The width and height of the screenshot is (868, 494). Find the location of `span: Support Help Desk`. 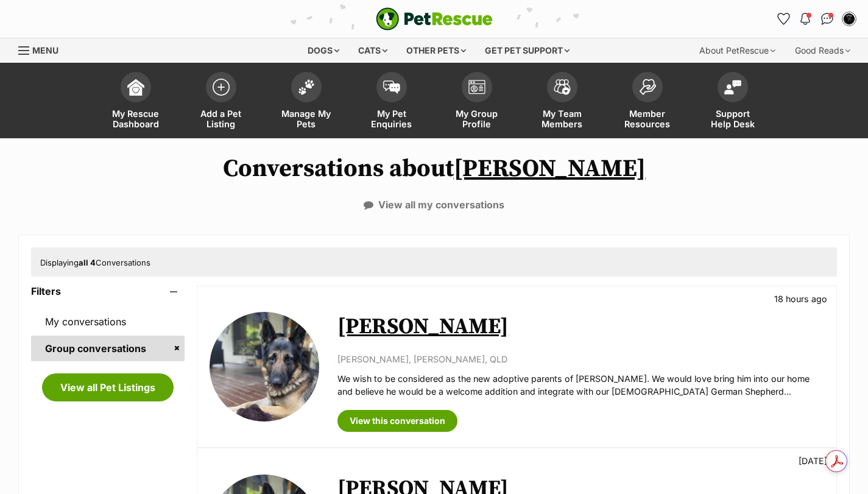

span: Support Help Desk is located at coordinates (733, 119).